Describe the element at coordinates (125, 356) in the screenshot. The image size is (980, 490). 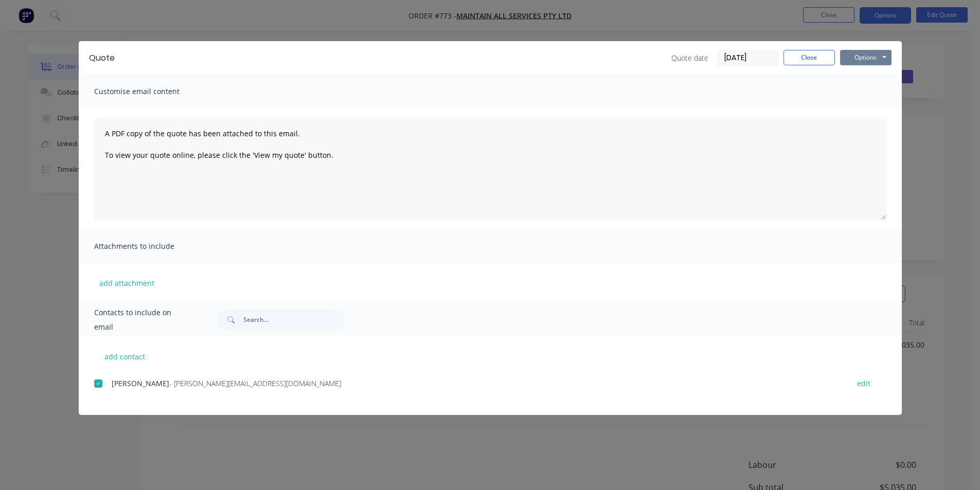
I see `button: add contact` at that location.